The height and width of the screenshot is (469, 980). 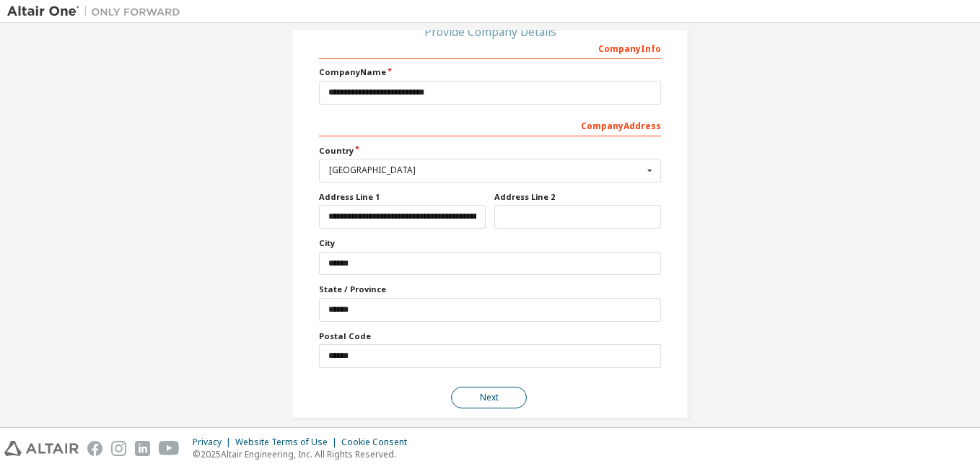 What do you see at coordinates (490, 48) in the screenshot?
I see `div: Company Info` at bounding box center [490, 48].